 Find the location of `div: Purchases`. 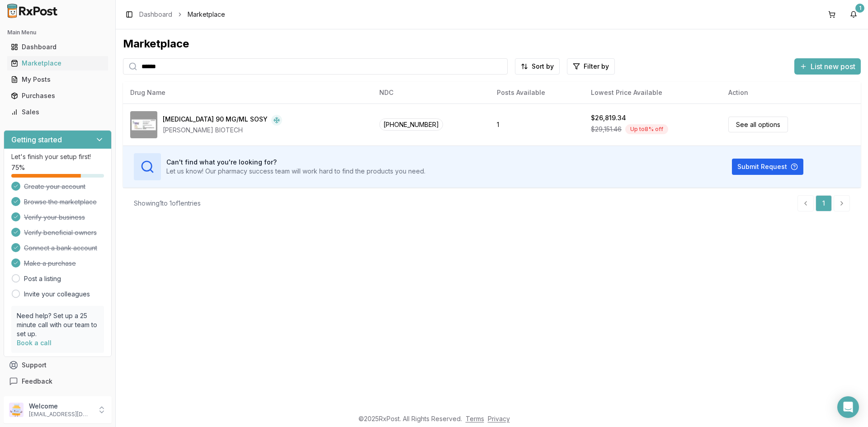

div: Purchases is located at coordinates (57, 96).